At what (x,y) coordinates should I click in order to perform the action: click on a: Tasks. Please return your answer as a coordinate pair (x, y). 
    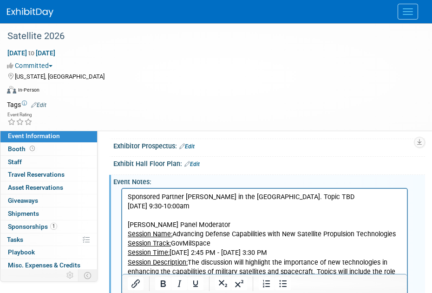
    Looking at the image, I should click on (49, 239).